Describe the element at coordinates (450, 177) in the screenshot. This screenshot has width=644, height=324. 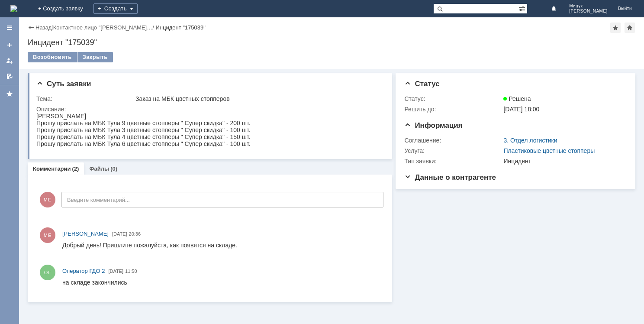
I see `span: Данные о контрагенте` at that location.